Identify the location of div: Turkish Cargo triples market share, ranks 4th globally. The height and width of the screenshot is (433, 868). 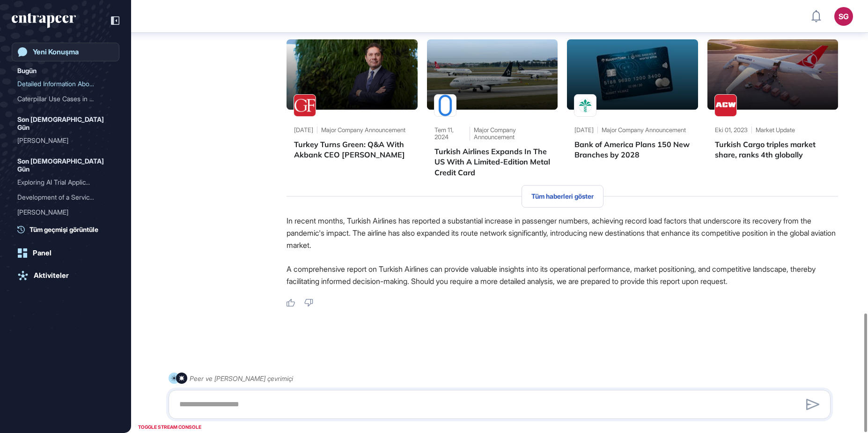
(773, 149).